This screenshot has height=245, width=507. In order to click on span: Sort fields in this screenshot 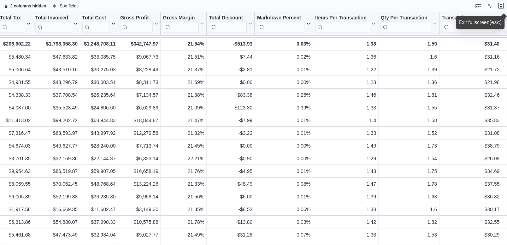, I will do `click(69, 6)`.